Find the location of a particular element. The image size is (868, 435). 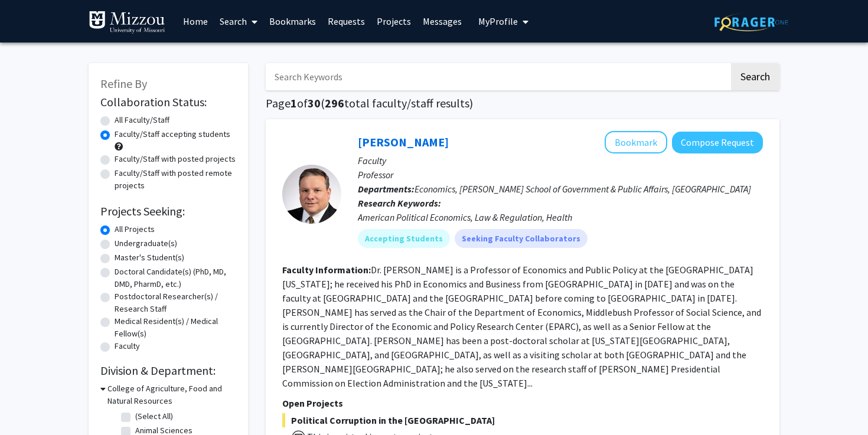

button: Compose Request to Jeff Milyo is located at coordinates (717, 142).